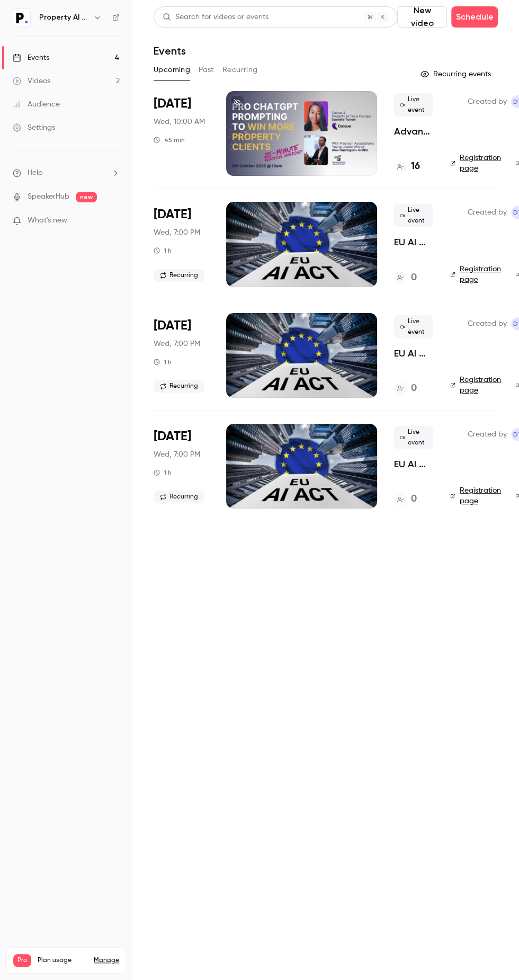 This screenshot has height=980, width=519. What do you see at coordinates (35, 173) in the screenshot?
I see `span: Help` at bounding box center [35, 173].